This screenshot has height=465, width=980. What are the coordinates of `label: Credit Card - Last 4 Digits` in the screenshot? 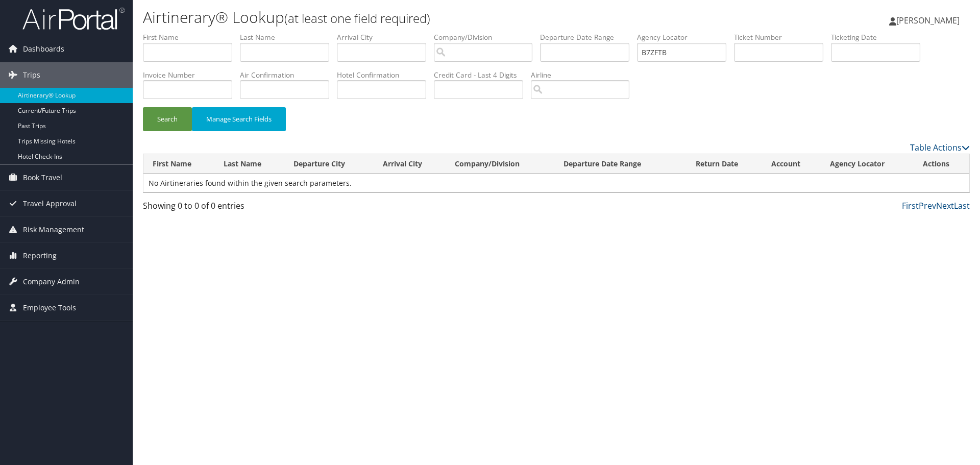 It's located at (483, 75).